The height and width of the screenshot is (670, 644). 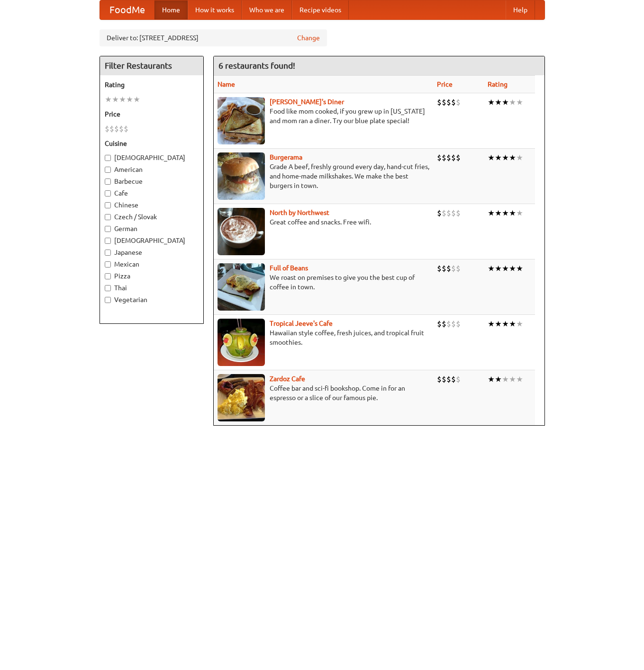 I want to click on a: Change, so click(x=308, y=38).